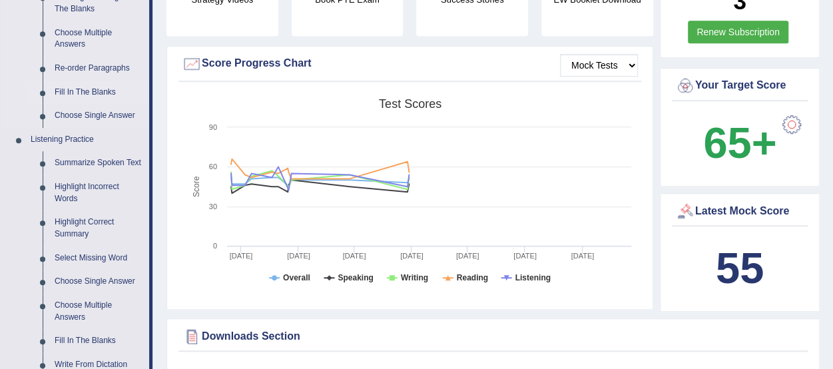  Describe the element at coordinates (493, 336) in the screenshot. I see `div: Downloads Section` at that location.